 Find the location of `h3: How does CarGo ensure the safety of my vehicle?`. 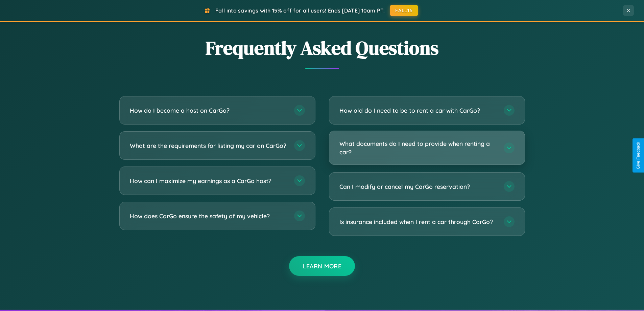

h3: How does CarGo ensure the safety of my vehicle? is located at coordinates (208, 216).